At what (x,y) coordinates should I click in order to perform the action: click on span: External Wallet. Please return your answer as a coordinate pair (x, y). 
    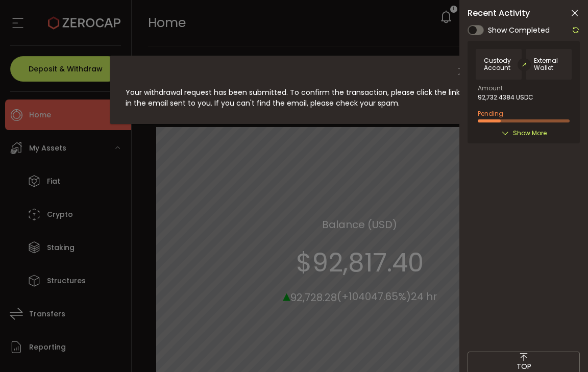
    Looking at the image, I should click on (549, 64).